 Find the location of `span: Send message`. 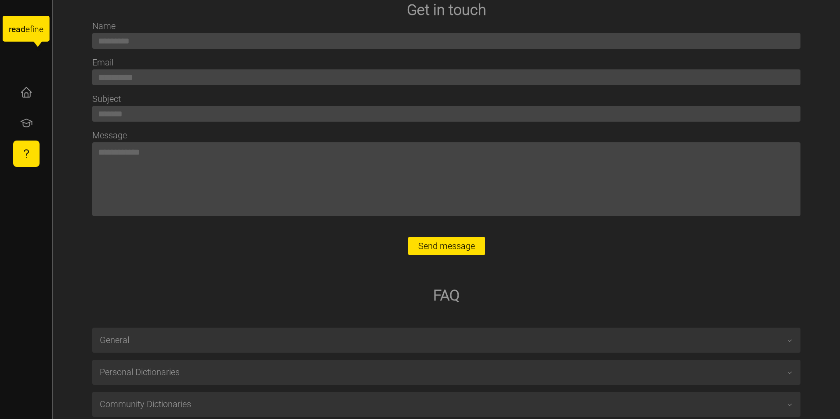

span: Send message is located at coordinates (446, 246).